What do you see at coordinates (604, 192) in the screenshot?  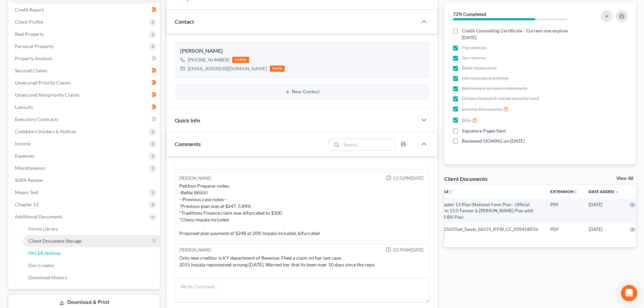 I see `a: Date Added expand_more` at bounding box center [604, 192].